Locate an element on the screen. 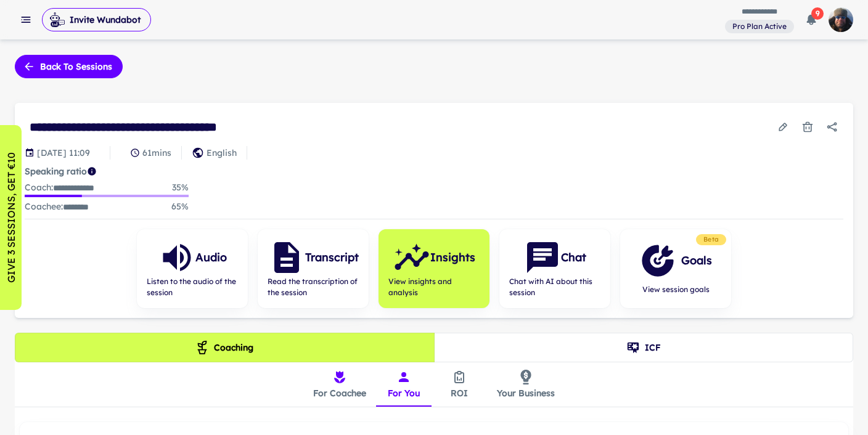  span: View and manage your current plan and billing details. is located at coordinates (760, 26).